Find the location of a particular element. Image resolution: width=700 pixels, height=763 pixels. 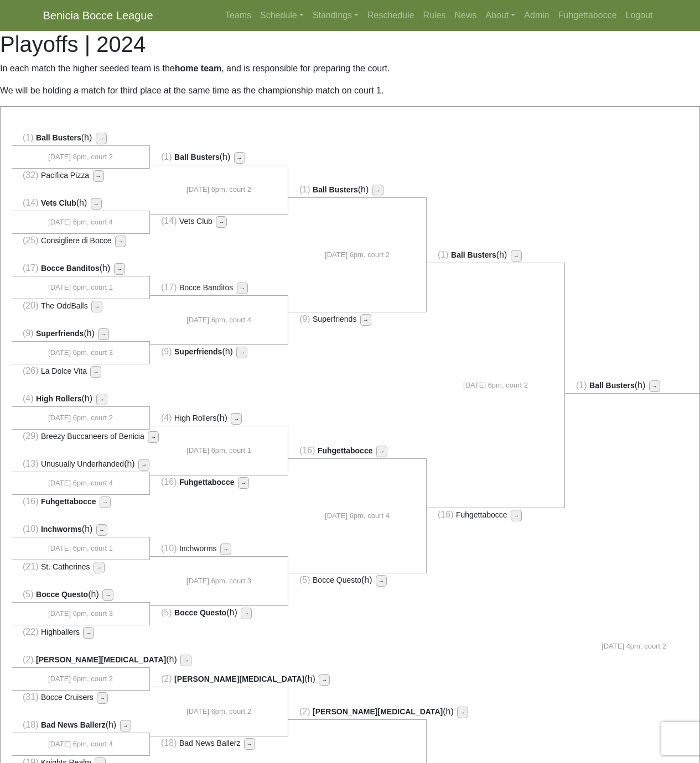

span: Pacifica Pizza is located at coordinates (65, 175).